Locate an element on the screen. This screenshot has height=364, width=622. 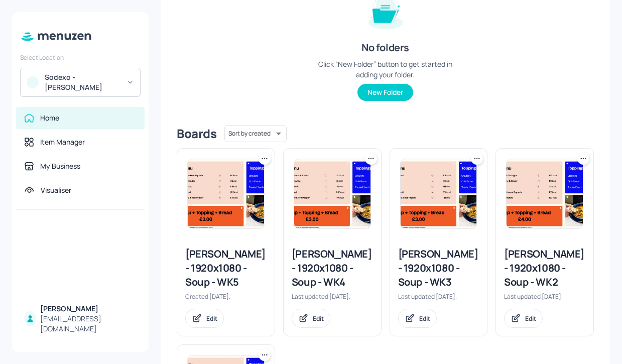
div: Item Manager is located at coordinates (62, 142).